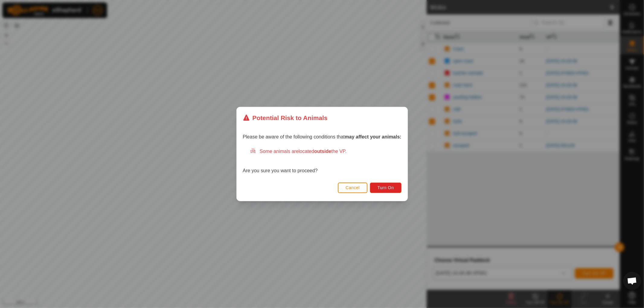  Describe the element at coordinates (322, 161) in the screenshot. I see `div: Are you sure you want to proceed?` at that location.